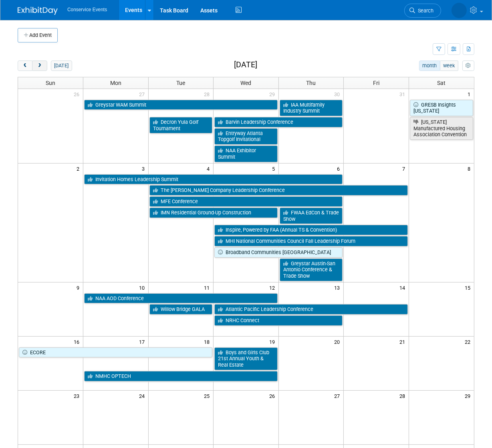  What do you see at coordinates (311, 83) in the screenshot?
I see `span: Thu` at bounding box center [311, 83].